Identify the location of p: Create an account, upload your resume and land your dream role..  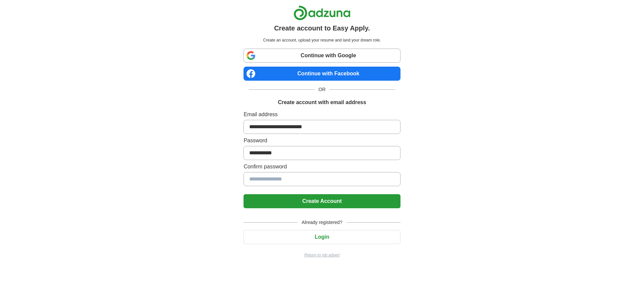
(321, 40).